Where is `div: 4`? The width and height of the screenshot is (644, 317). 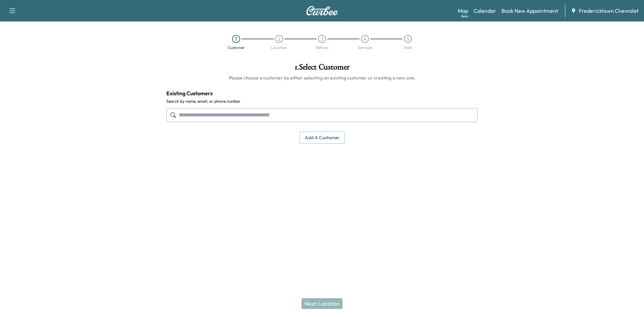 div: 4 is located at coordinates (365, 39).